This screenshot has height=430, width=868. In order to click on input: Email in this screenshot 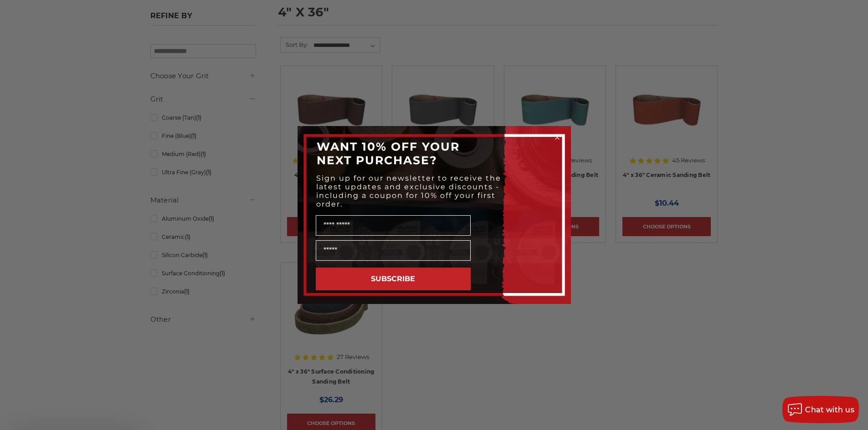, I will do `click(393, 250)`.